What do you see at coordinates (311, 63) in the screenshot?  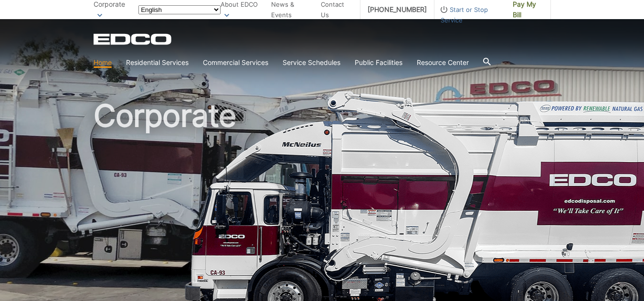 I see `a: Service Schedules` at bounding box center [311, 63].